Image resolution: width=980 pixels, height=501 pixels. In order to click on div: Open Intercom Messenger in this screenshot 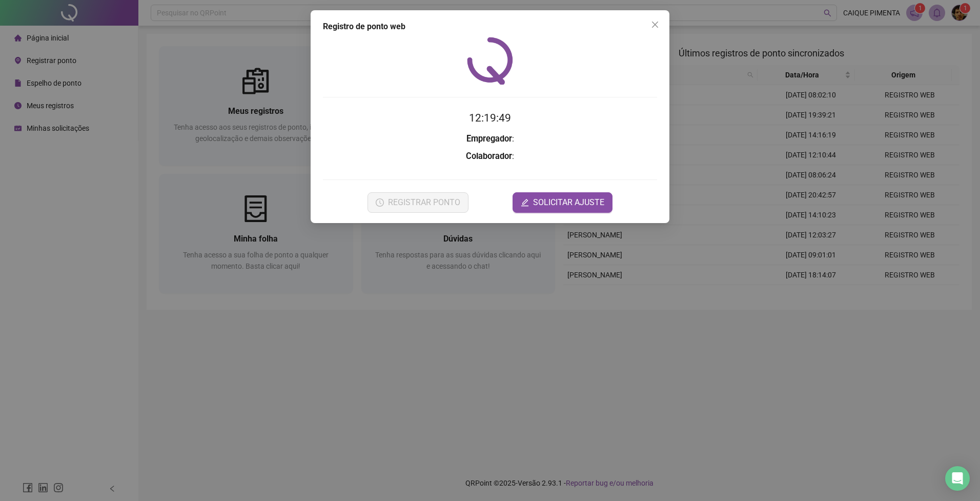, I will do `click(957, 478)`.